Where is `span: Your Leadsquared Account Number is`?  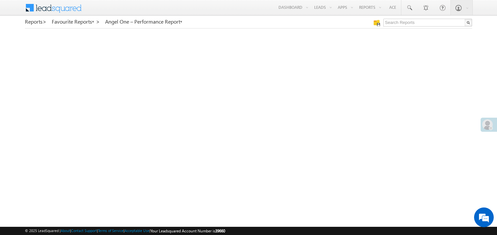
span: Your Leadsquared Account Number is is located at coordinates (188, 231).